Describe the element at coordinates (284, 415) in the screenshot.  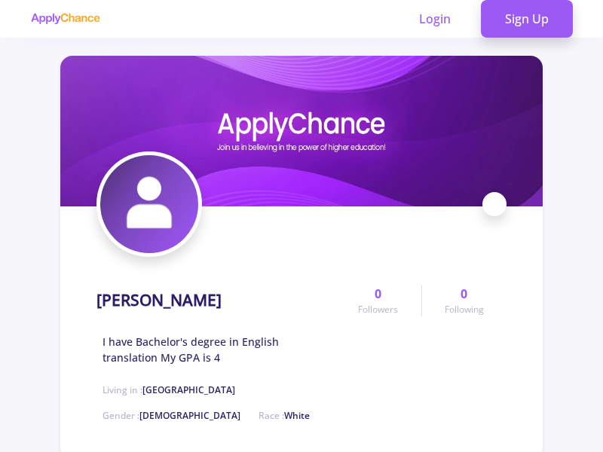
I see `span: Race :` at that location.